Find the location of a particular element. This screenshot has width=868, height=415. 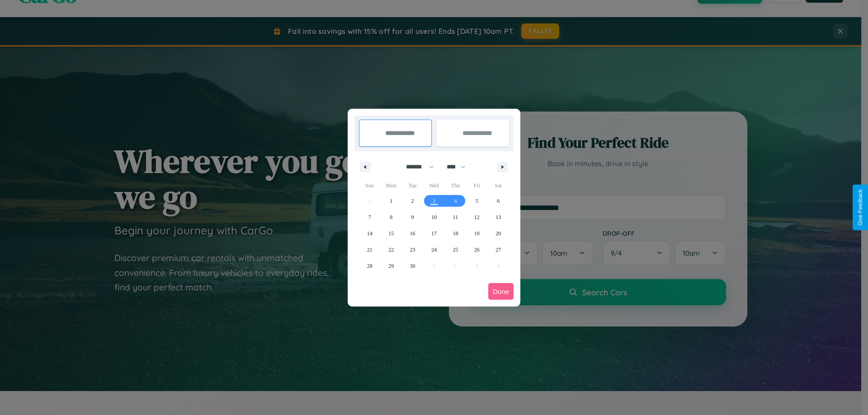

button: 13 is located at coordinates (498, 218).